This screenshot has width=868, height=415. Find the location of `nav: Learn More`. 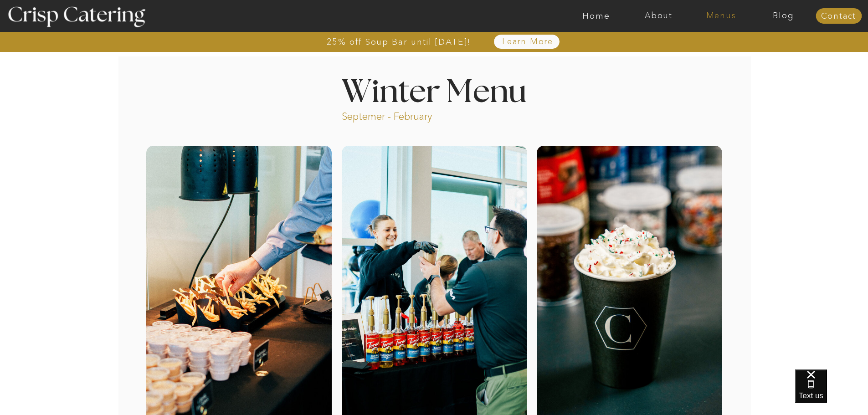

nav: Learn More is located at coordinates (528, 42).